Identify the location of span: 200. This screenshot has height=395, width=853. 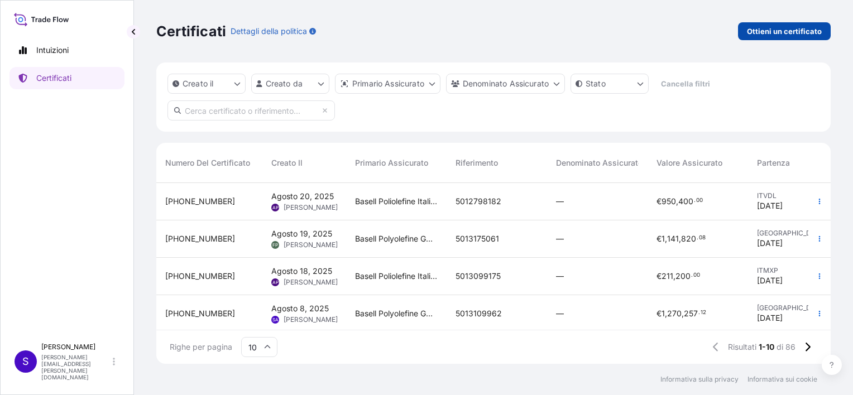
(683, 276).